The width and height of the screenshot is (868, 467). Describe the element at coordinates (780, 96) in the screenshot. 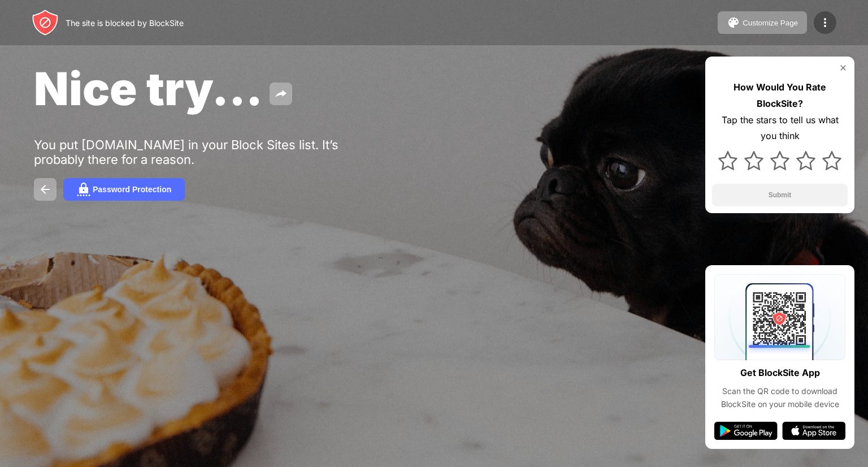

I see `div: How Would You Rate BlockSite?` at that location.